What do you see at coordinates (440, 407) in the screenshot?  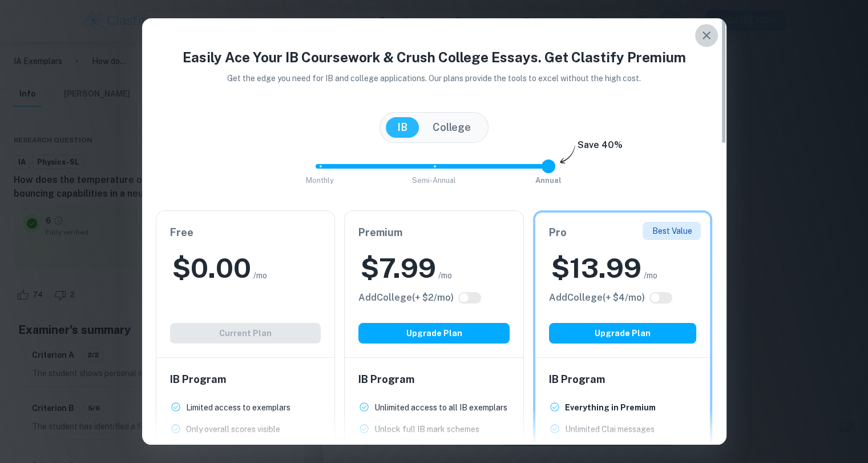 I see `p: Unlimited access to all IB exemplars` at bounding box center [440, 407].